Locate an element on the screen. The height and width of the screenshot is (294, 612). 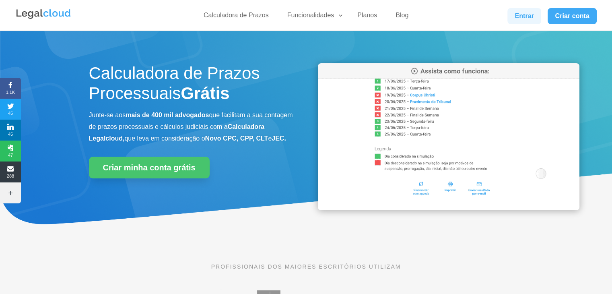
b: JEC. is located at coordinates (279, 138).